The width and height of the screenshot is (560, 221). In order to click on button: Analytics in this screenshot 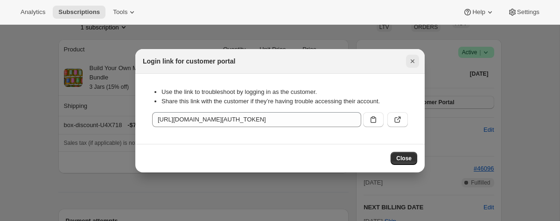, I will do `click(33, 12)`.